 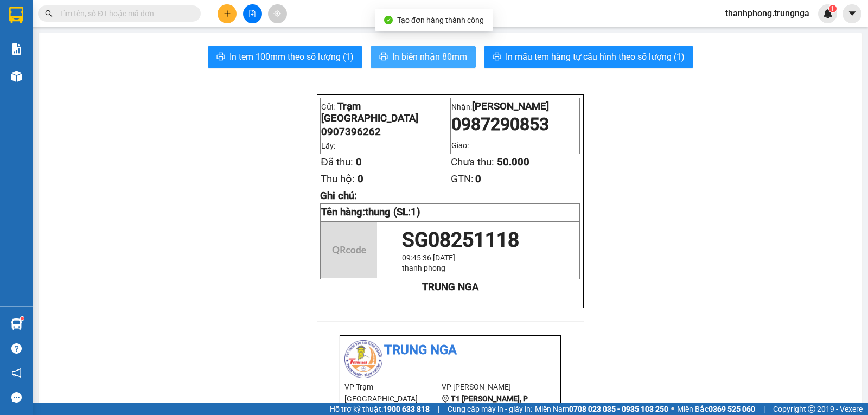 I want to click on span: thung (SL:, so click(x=393, y=212).